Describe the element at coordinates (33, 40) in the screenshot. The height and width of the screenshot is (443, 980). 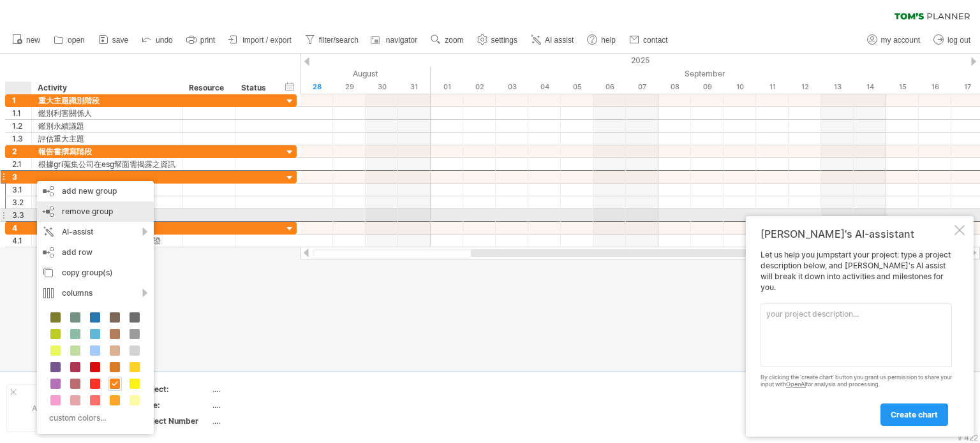
I see `span: new` at that location.